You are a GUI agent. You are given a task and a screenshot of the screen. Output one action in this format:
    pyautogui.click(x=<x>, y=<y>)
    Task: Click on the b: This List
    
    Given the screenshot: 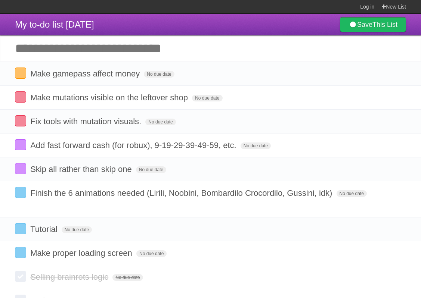 What is the action you would take?
    pyautogui.click(x=385, y=25)
    